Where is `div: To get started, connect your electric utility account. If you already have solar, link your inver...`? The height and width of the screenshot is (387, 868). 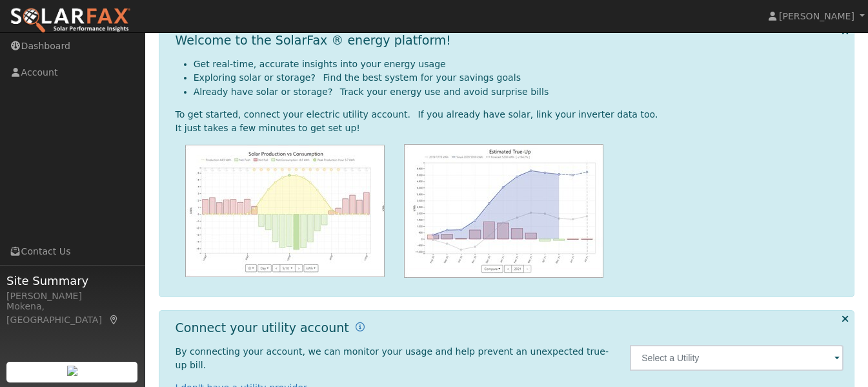
div: To get started, connect your electric utility account. If you already have solar, link your inver... is located at coordinates (510, 114).